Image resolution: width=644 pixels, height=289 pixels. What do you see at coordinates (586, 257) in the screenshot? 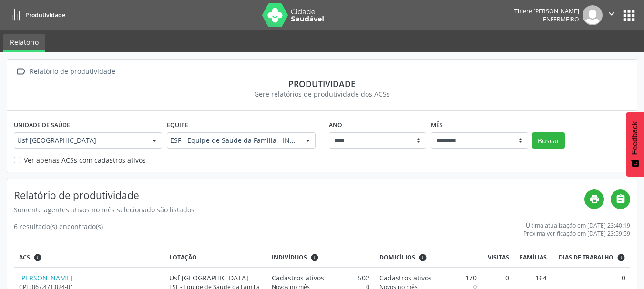
I see `span: Dias de trabalho` at bounding box center [586, 257].